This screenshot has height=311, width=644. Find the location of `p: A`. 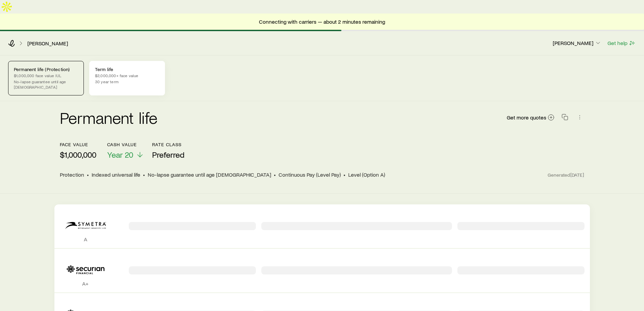

p: A is located at coordinates (85, 239).